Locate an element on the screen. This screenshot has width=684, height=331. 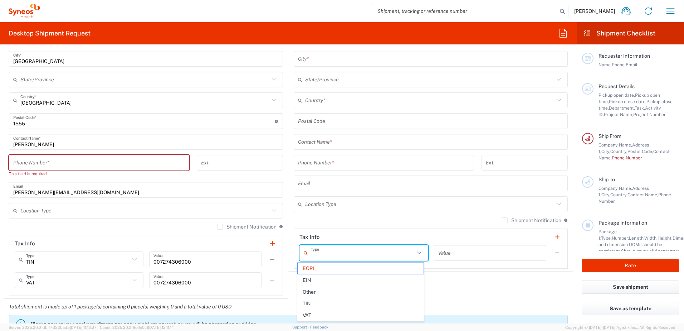
span: Phone Number is located at coordinates (627, 157).